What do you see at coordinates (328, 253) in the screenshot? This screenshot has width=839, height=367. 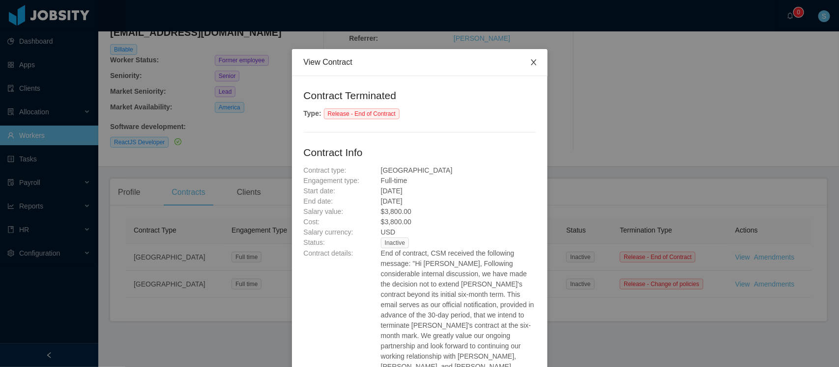 I see `span: Contract details:` at bounding box center [328, 253].